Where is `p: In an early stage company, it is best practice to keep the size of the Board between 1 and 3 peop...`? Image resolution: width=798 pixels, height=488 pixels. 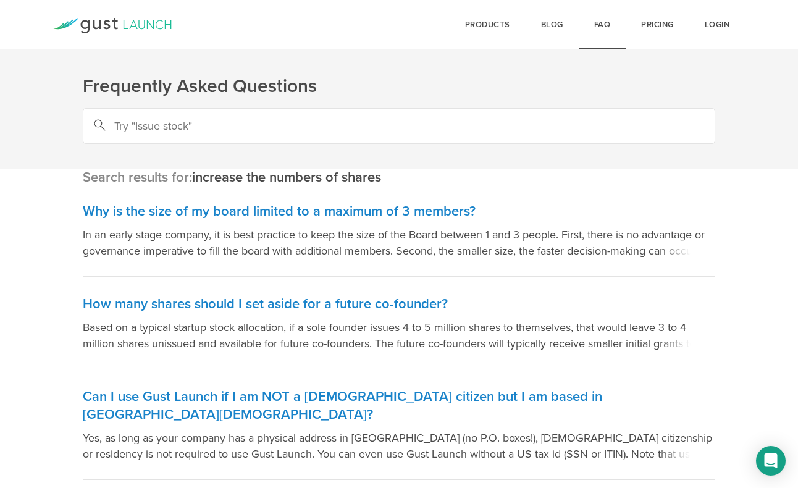
p: In an early stage company, it is best practice to keep the size of the Board between 1 and 3 peop... is located at coordinates (399, 243).